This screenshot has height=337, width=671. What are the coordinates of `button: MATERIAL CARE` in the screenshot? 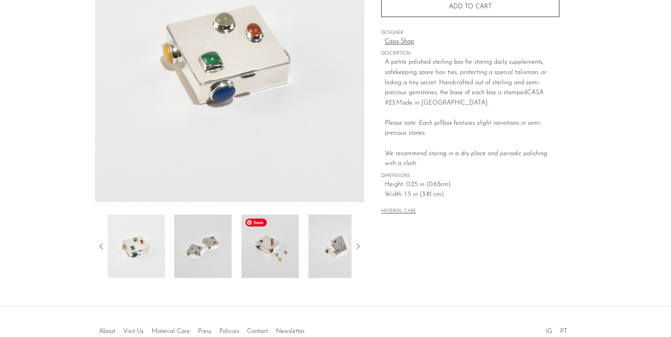 It's located at (399, 211).